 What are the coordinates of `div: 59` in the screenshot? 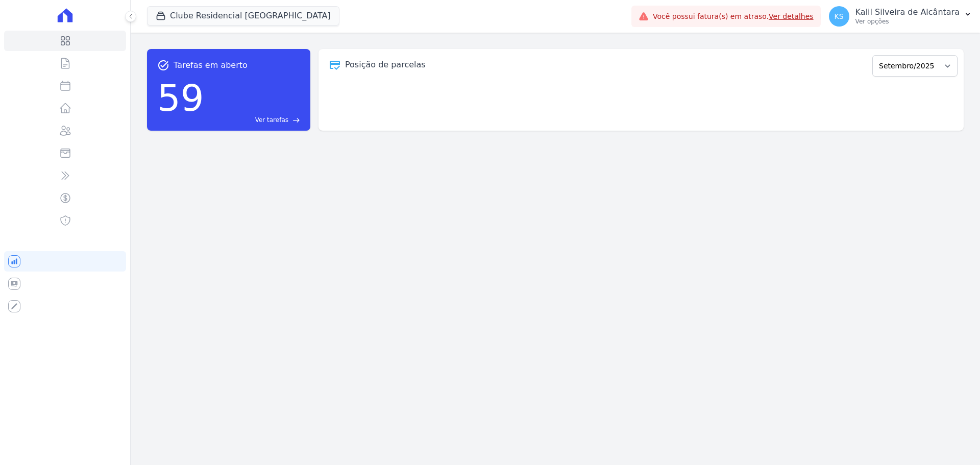 It's located at (180, 98).